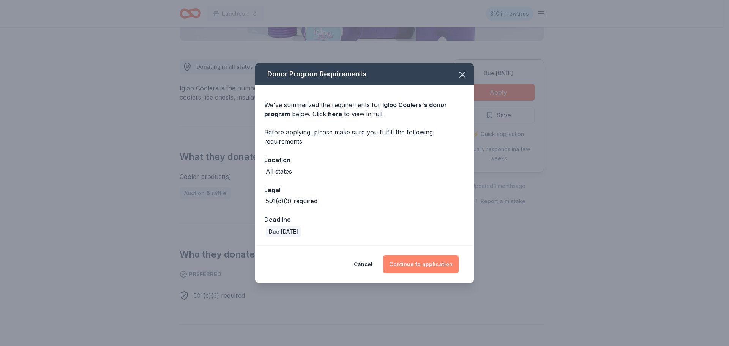 Image resolution: width=729 pixels, height=346 pixels. Describe the element at coordinates (365, 137) in the screenshot. I see `div: Before applying, please make sure you fulfill the following requirements:` at that location.